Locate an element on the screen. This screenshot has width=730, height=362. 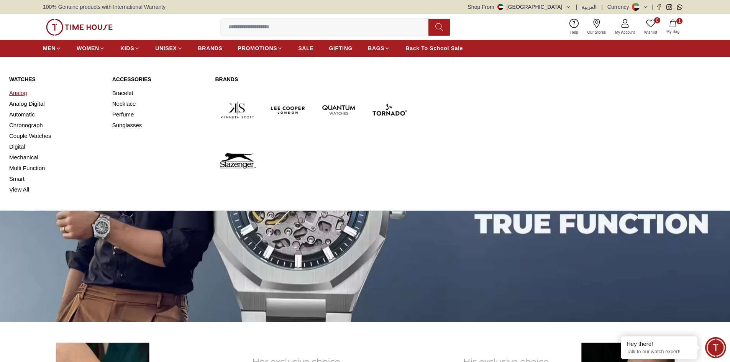
a: Multi Function is located at coordinates (56, 168).